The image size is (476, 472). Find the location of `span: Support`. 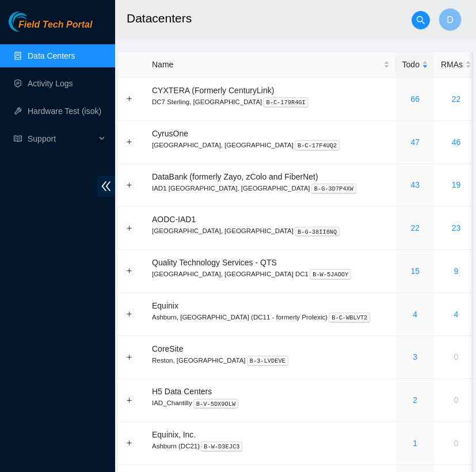

span: Support is located at coordinates (61, 139).